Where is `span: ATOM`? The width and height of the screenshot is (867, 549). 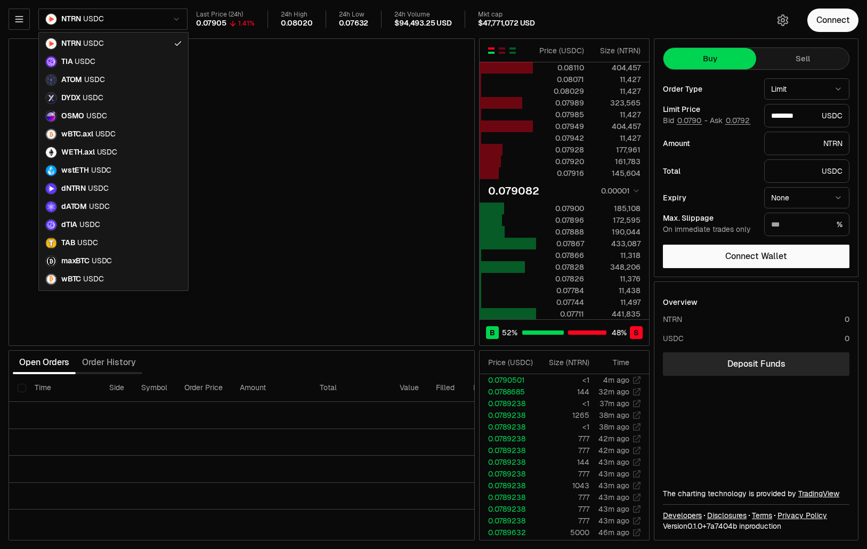 span: ATOM is located at coordinates (71, 80).